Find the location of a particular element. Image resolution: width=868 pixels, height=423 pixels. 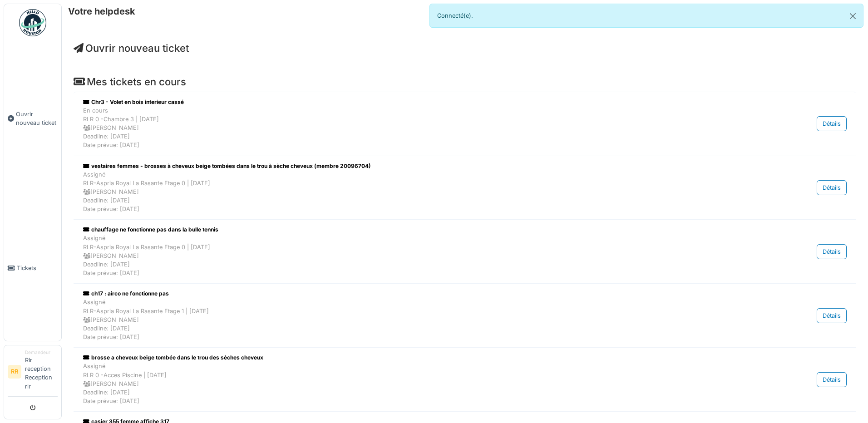

img: Badge_color-CXgf-gQk.svg is located at coordinates (33, 22).